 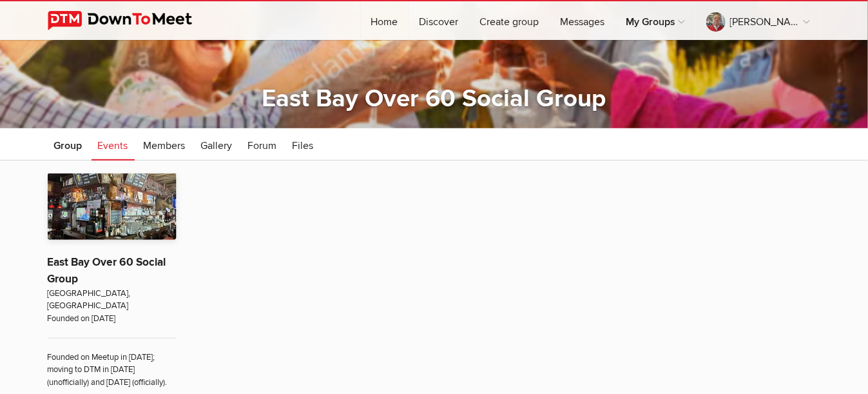 What do you see at coordinates (217, 145) in the screenshot?
I see `a: Gallery` at bounding box center [217, 145].